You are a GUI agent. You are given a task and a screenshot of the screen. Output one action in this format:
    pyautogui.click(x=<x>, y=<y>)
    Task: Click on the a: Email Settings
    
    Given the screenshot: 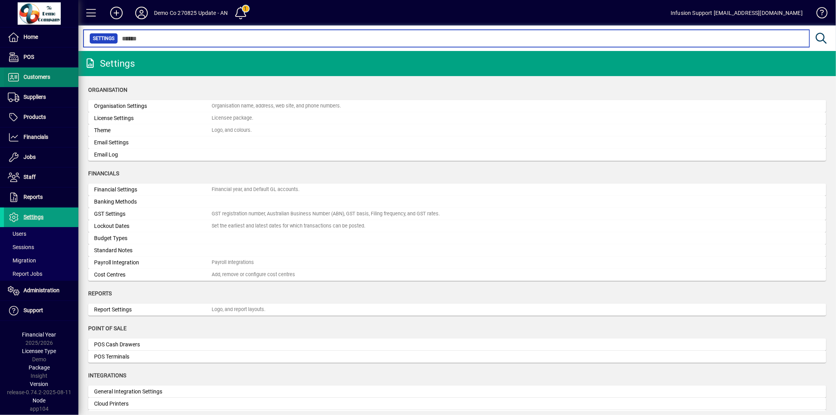 What is the action you would take?
    pyautogui.click(x=457, y=142)
    